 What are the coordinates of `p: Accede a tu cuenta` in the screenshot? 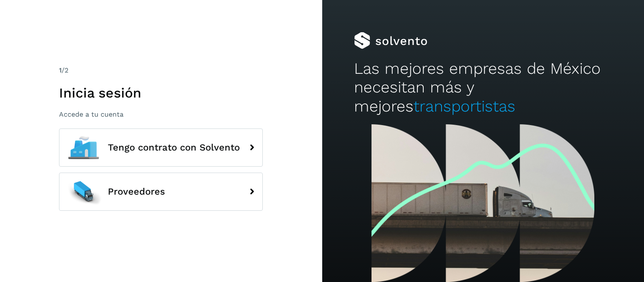 It's located at (161, 114).